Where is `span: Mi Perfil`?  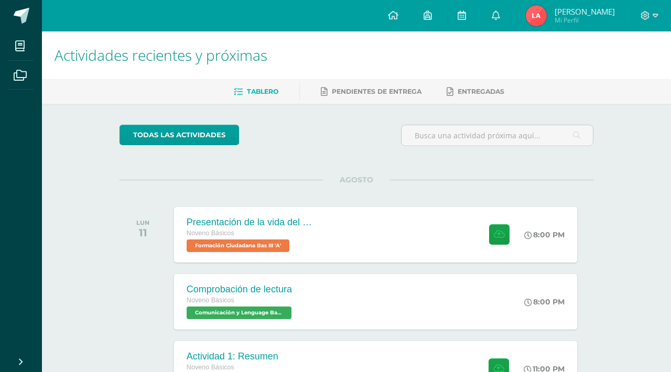
span: Mi Perfil is located at coordinates (585, 20).